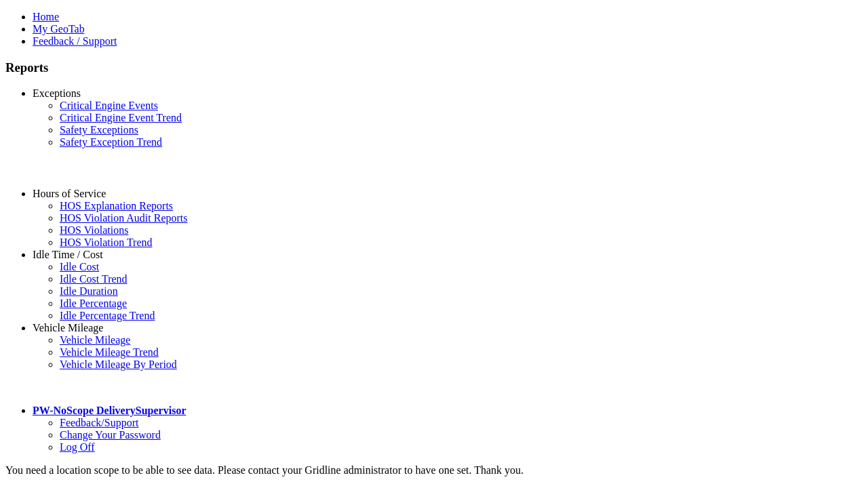 The width and height of the screenshot is (868, 488). I want to click on a: Feedback / Support, so click(74, 41).